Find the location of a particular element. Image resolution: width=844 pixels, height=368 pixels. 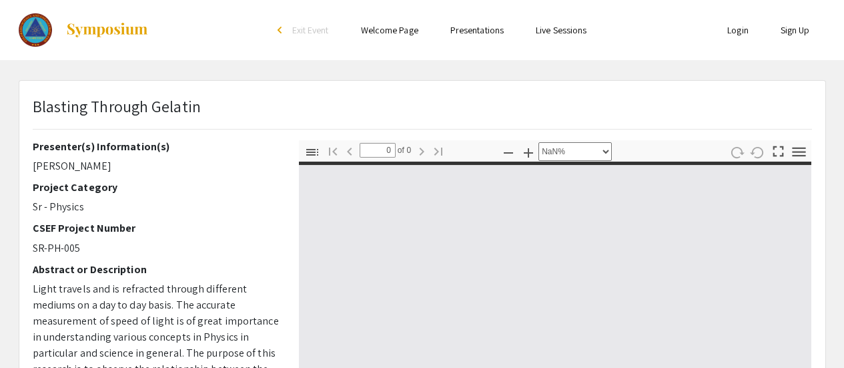

button: Rotate Counterclockwise is located at coordinates (757, 151).